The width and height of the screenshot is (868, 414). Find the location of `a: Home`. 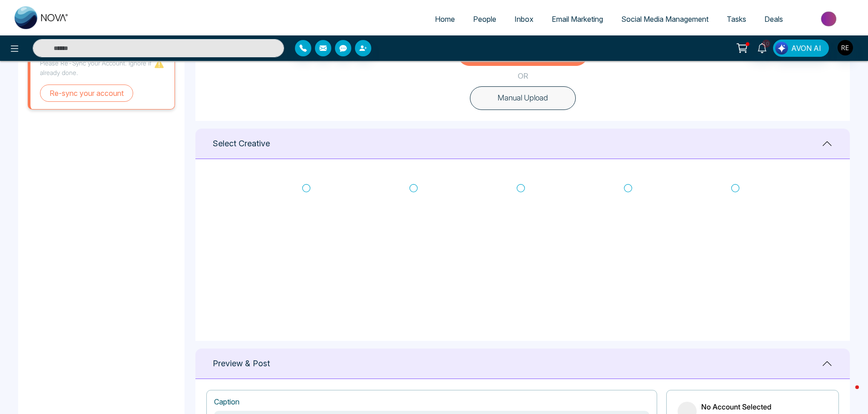

a: Home is located at coordinates (445, 19).